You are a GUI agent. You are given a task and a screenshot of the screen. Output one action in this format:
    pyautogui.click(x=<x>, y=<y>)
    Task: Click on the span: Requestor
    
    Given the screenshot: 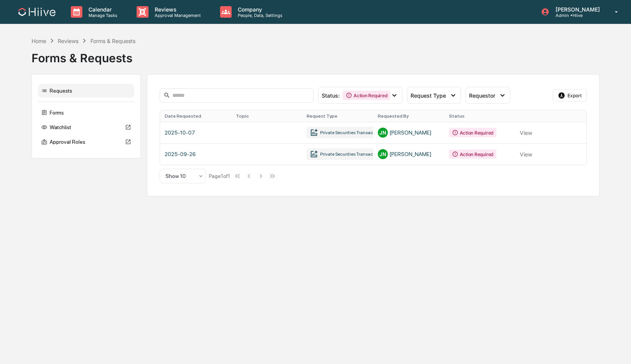 What is the action you would take?
    pyautogui.click(x=482, y=95)
    